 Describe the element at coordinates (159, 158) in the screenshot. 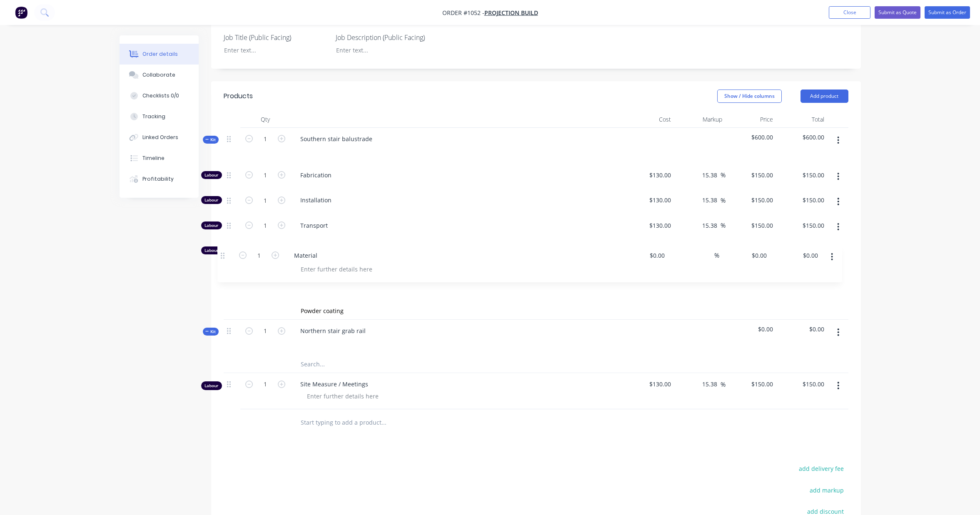

I see `button: Timeline` at that location.